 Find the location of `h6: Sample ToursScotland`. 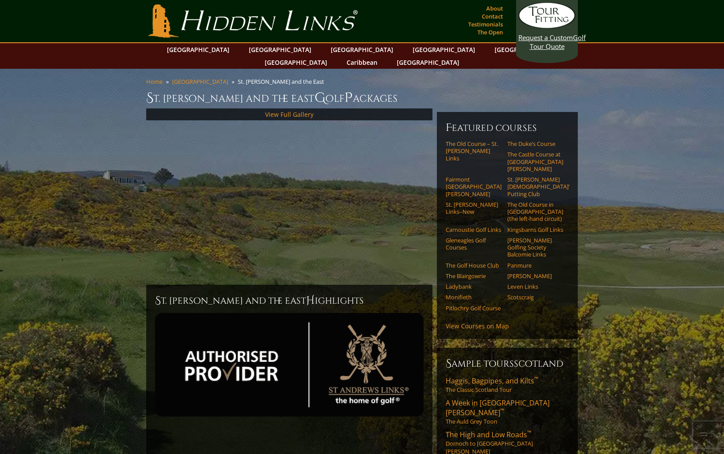

h6: Sample ToursScotland is located at coordinates (507, 363).